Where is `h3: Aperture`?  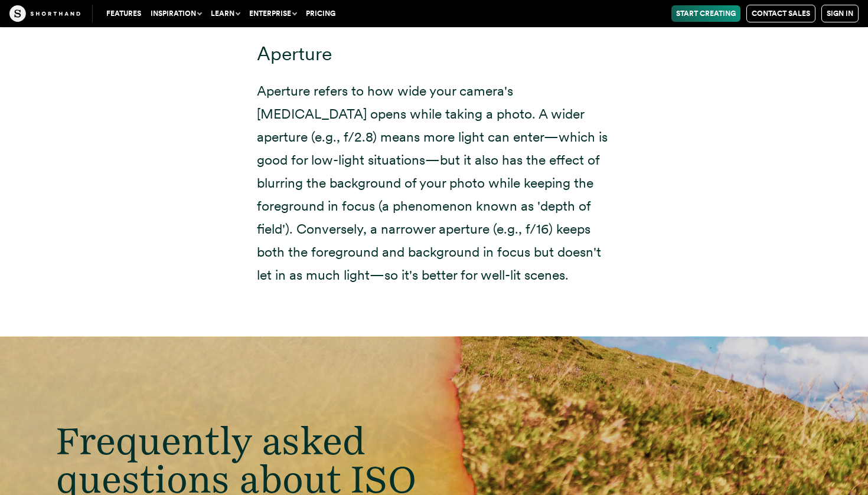 h3: Aperture is located at coordinates (434, 53).